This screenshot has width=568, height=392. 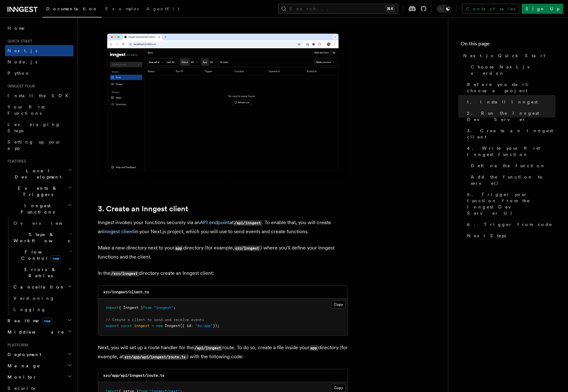 What do you see at coordinates (29, 309) in the screenshot?
I see `span: Logging` at bounding box center [29, 309].